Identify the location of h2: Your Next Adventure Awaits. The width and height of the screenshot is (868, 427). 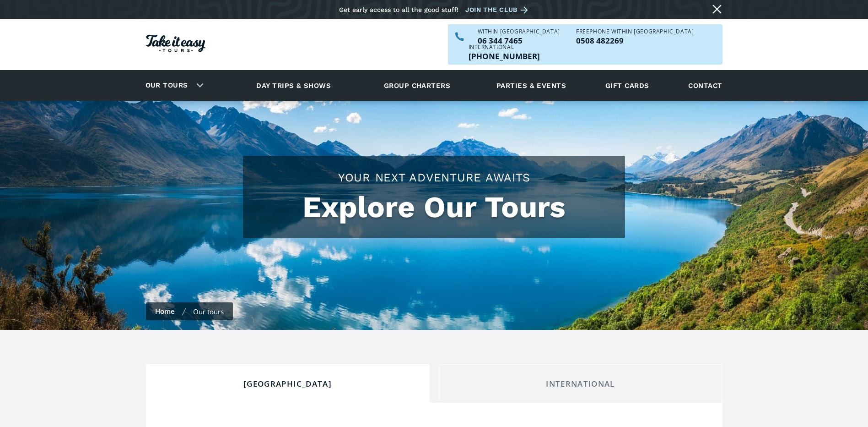
(434, 177).